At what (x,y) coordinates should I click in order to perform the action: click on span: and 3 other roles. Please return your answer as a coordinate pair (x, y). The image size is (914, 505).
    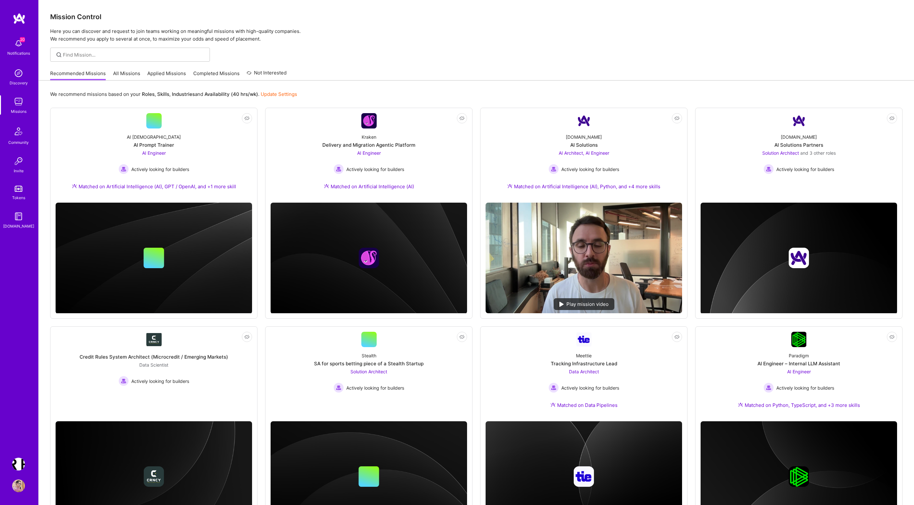
    Looking at the image, I should click on (818, 153).